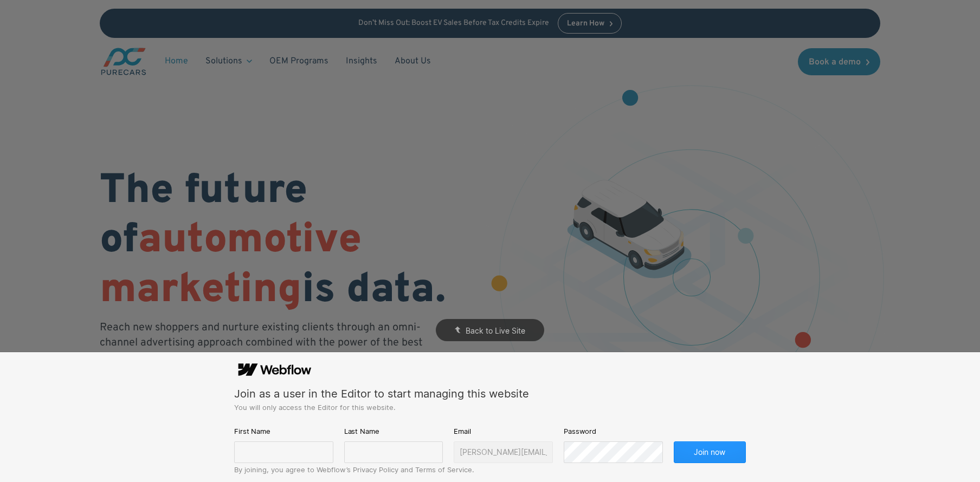  What do you see at coordinates (490, 407) in the screenshot?
I see `div: You will only access the Editor for this website.` at bounding box center [490, 407].